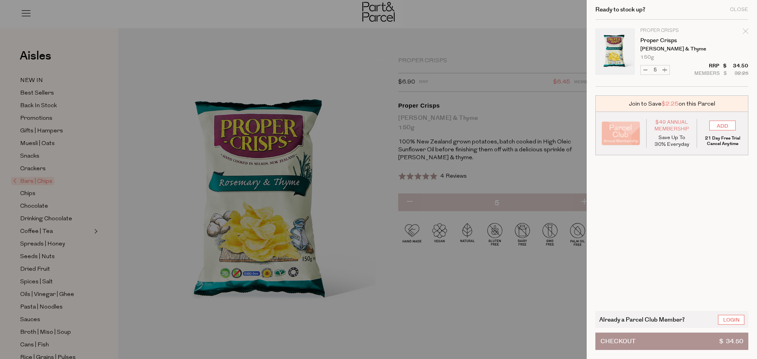 Image resolution: width=757 pixels, height=359 pixels. Describe the element at coordinates (731, 320) in the screenshot. I see `a: Login` at that location.